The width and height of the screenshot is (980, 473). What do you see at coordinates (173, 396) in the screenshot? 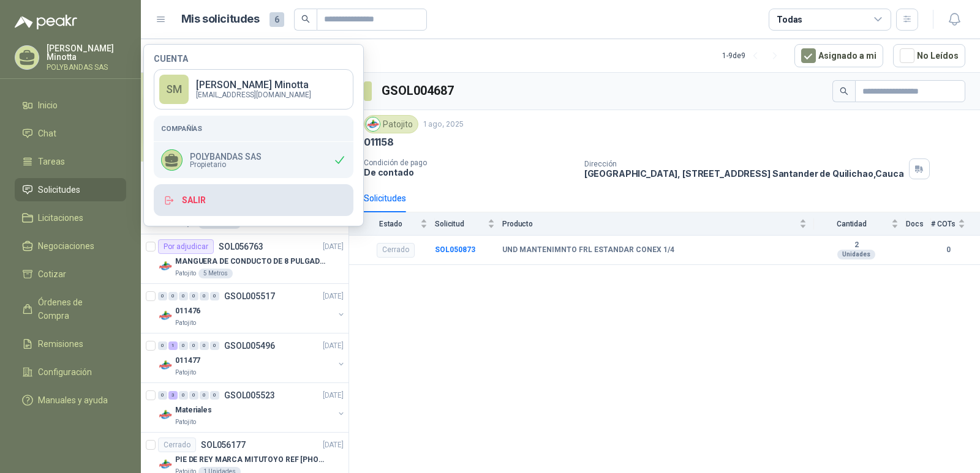
I see `div: 3` at bounding box center [173, 396].